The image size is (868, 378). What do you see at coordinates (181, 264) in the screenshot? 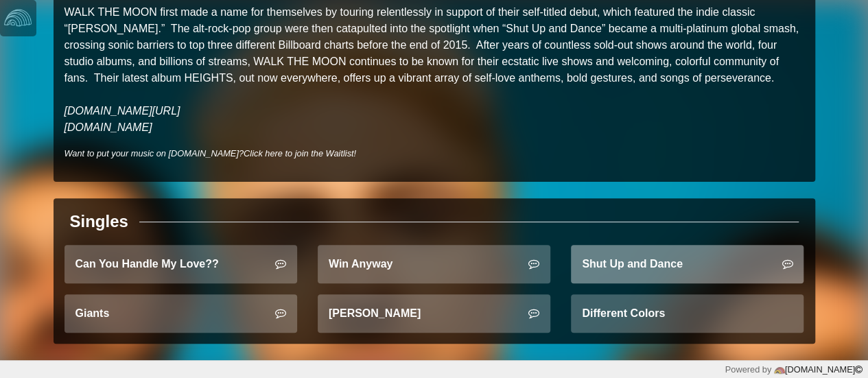
I see `a: Can You Handle My Love??` at bounding box center [181, 264].